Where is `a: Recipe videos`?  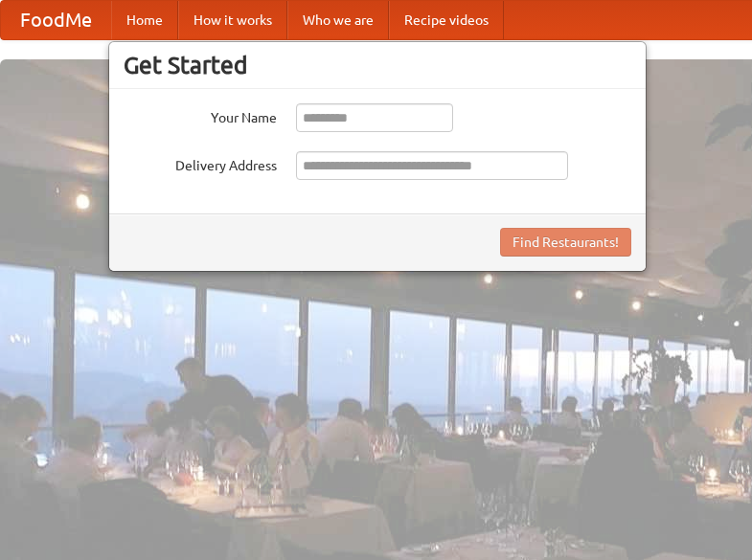
a: Recipe videos is located at coordinates (446, 20).